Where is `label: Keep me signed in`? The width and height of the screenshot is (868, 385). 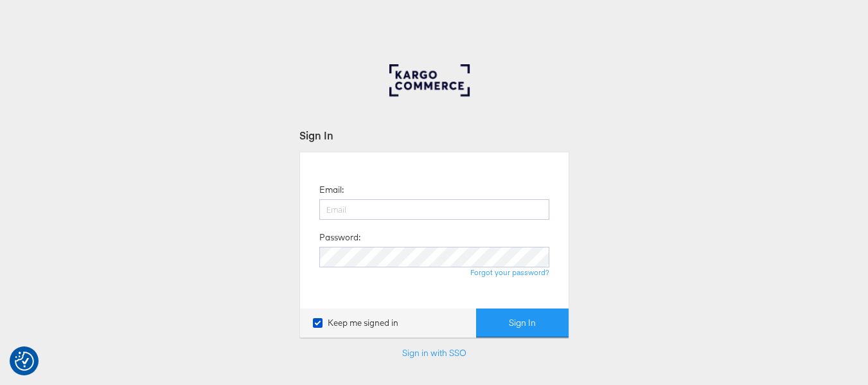 label: Keep me signed in is located at coordinates (355, 323).